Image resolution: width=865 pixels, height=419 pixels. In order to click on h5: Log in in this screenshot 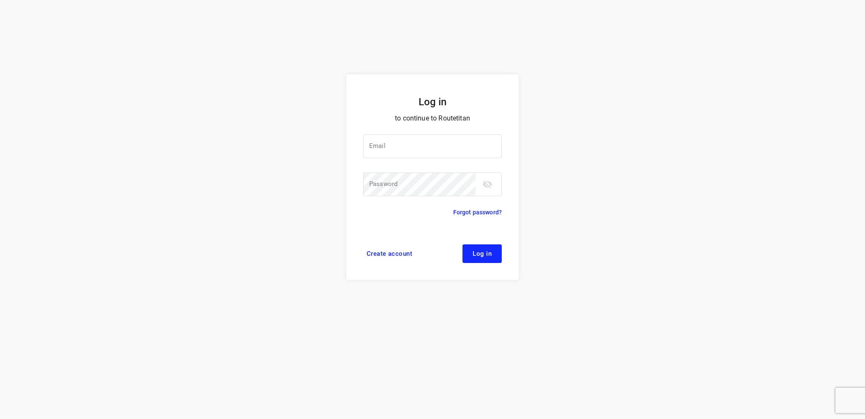, I will do `click(433, 102)`.